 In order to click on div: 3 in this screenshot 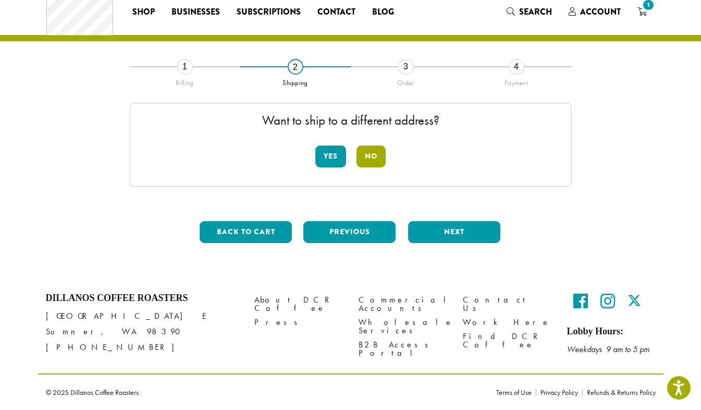, I will do `click(406, 67)`.